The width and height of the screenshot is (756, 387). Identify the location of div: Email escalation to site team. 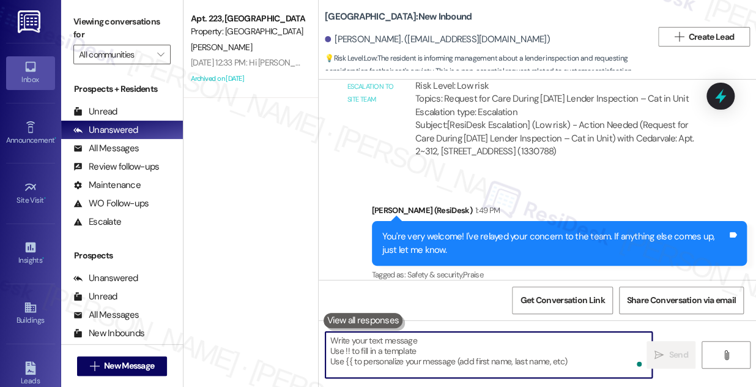
(371, 87).